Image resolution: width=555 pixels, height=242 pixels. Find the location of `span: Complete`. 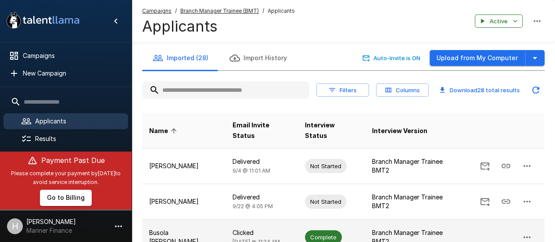

span: Complete is located at coordinates (323, 237).